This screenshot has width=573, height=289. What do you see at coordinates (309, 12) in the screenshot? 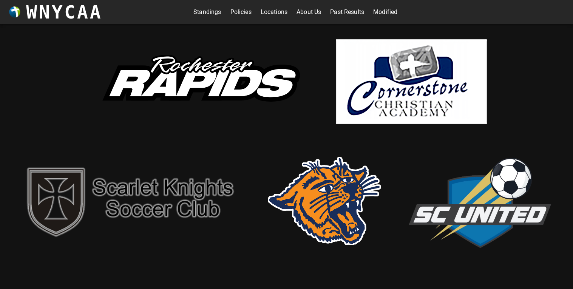
I see `a: About Us` at bounding box center [309, 12].